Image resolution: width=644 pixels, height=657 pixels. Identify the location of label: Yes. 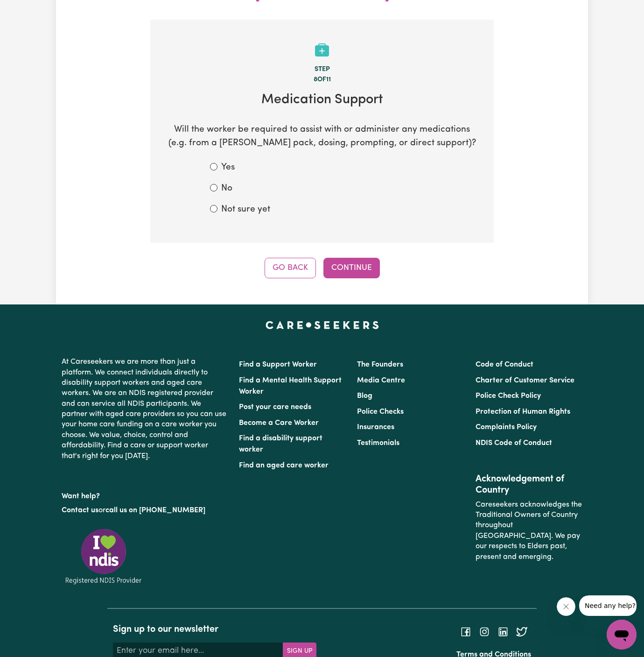
(228, 167).